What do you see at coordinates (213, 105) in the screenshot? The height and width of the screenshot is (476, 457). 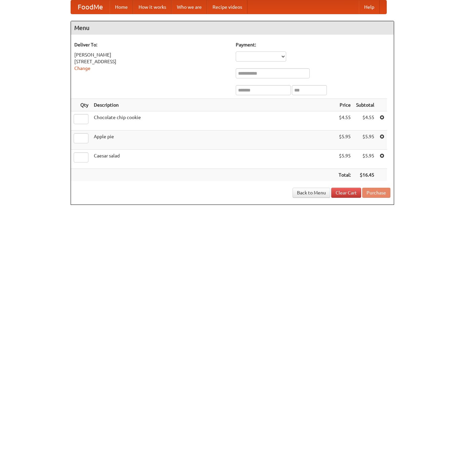 I see `th: Description` at bounding box center [213, 105].